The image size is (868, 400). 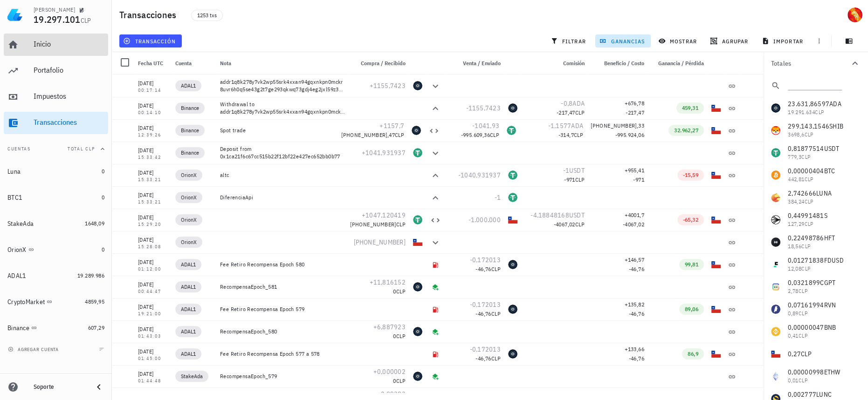 What do you see at coordinates (691, 264) in the screenshot?
I see `span: 99,81` at bounding box center [691, 264].